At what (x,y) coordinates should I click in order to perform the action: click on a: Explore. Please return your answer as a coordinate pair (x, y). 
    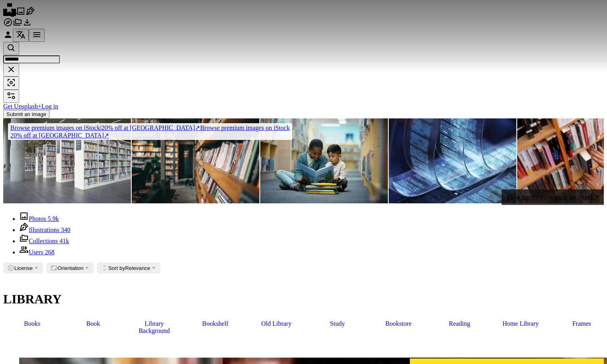
    Looking at the image, I should click on (8, 25).